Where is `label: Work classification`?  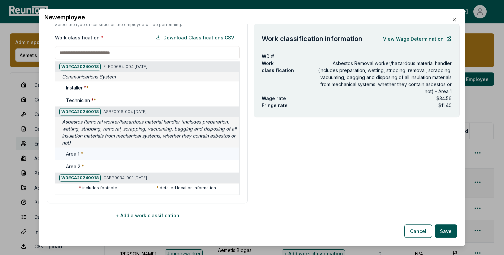 label: Work classification is located at coordinates (79, 37).